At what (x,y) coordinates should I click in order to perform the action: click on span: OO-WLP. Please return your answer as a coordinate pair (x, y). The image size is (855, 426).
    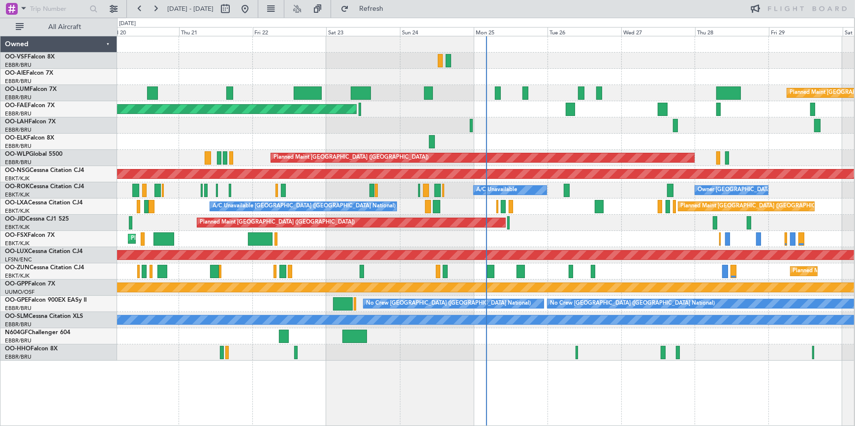
    Looking at the image, I should click on (17, 154).